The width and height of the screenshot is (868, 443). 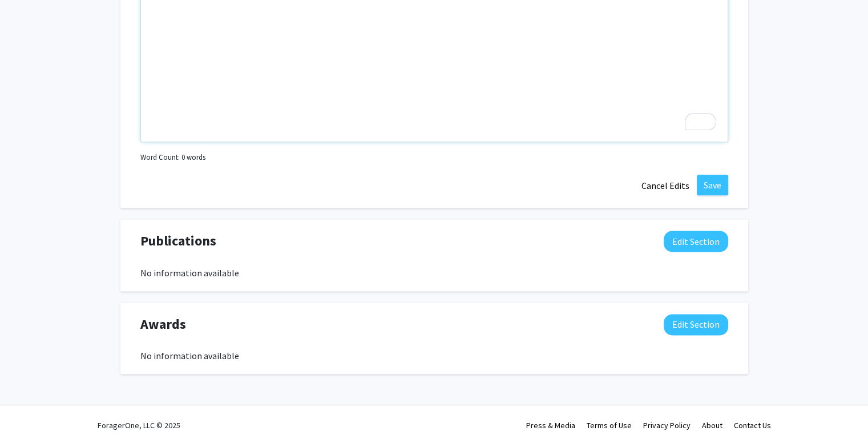 I want to click on span: Awards, so click(x=164, y=324).